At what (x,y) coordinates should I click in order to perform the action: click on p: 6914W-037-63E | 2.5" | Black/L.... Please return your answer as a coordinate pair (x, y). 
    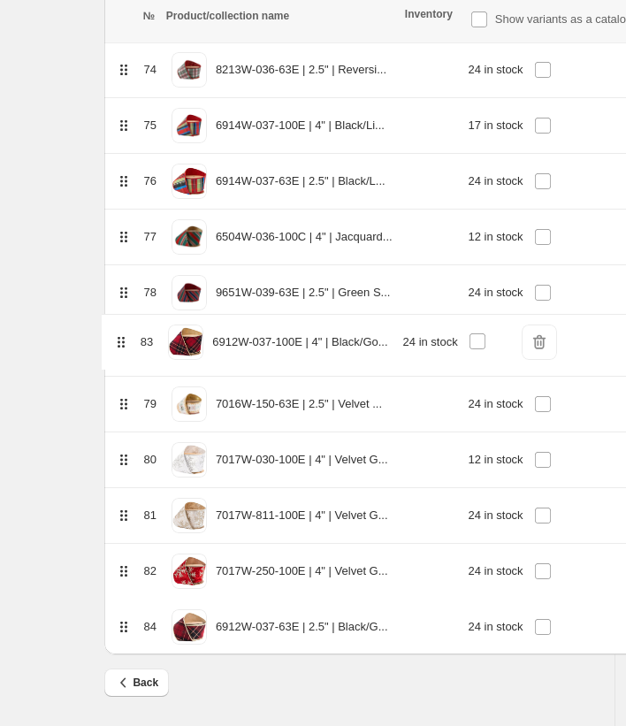
    Looking at the image, I should click on (301, 181).